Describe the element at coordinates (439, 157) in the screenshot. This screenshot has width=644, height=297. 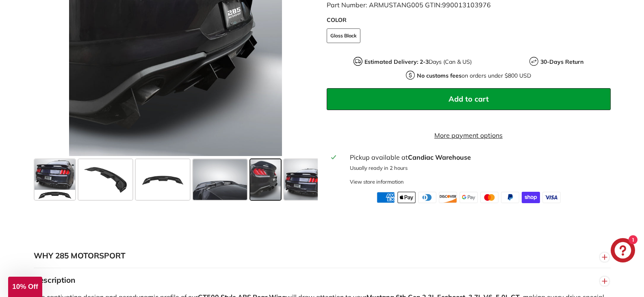
I see `strong: Candiac Warehouse` at that location.